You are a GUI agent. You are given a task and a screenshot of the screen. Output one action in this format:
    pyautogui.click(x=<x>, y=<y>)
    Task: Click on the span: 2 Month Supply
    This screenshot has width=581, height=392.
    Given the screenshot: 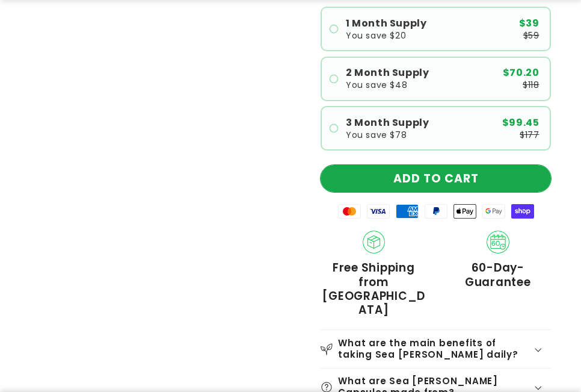 What is the action you would take?
    pyautogui.click(x=387, y=73)
    